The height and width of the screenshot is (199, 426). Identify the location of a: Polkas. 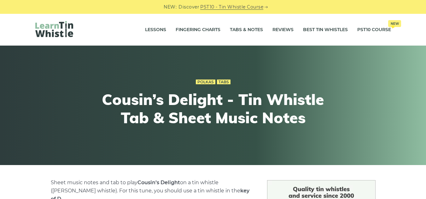
(205, 82).